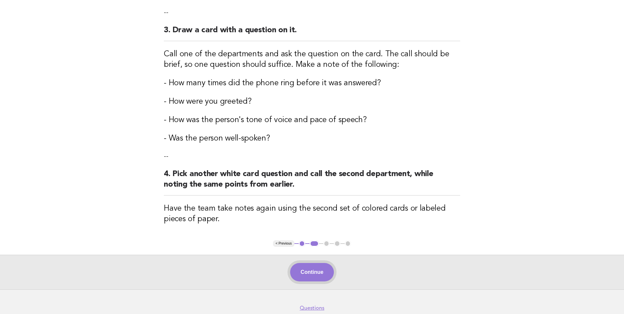  I want to click on h3: - How was the person's tone of voice and pace of speech?, so click(312, 120).